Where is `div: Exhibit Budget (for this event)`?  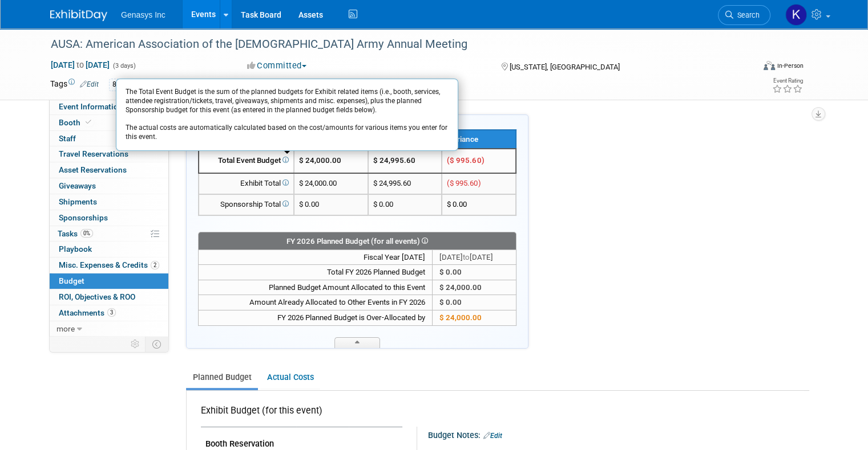 div: Exhibit Budget (for this event) is located at coordinates (299, 414).